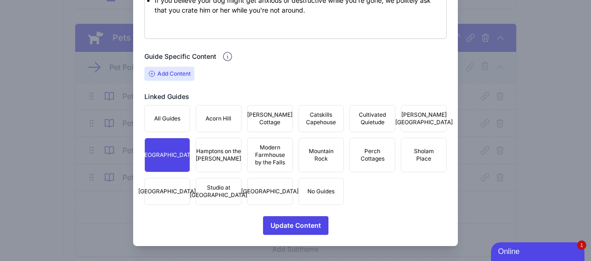 The width and height of the screenshot is (591, 261). Describe the element at coordinates (270, 155) in the screenshot. I see `button: Modern Farmhouse by the Falls` at that location.